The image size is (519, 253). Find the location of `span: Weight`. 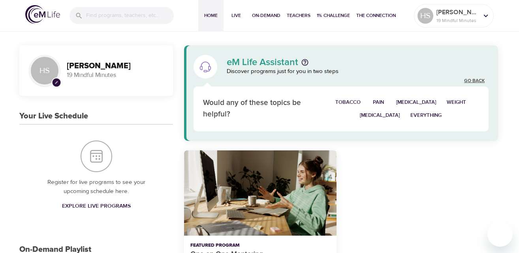

span: Weight is located at coordinates (456, 102).